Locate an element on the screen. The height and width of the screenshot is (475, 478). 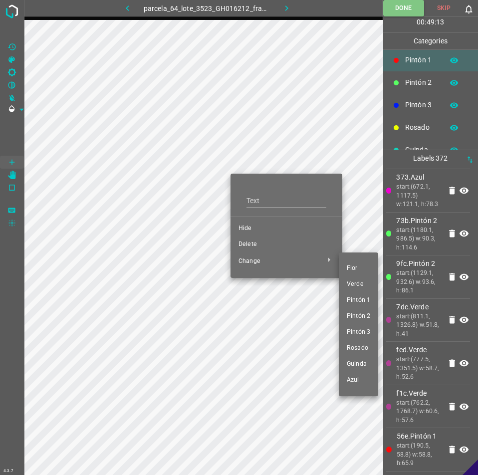
span: Pintón 3 is located at coordinates (358, 332).